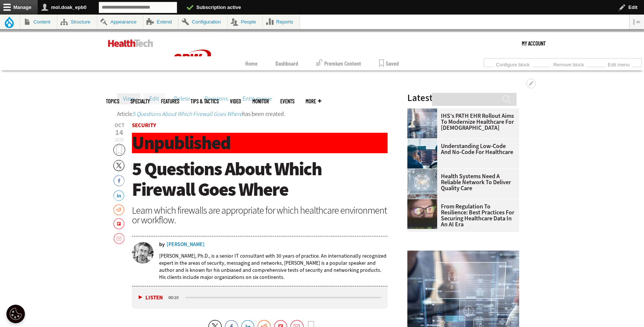  What do you see at coordinates (461, 183) in the screenshot?
I see `a: Health Systems Need a Reliable Network To Deliver Quality Care` at bounding box center [461, 183].